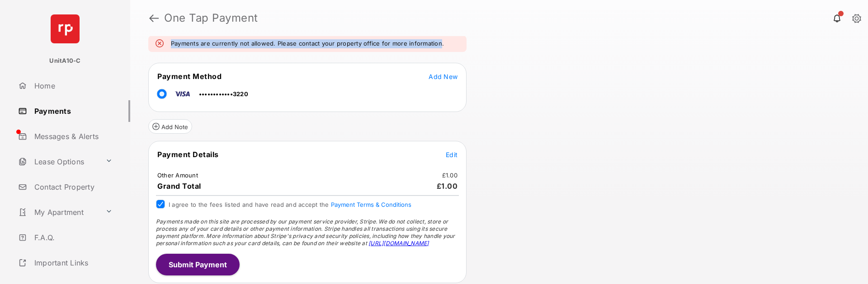  What do you see at coordinates (443, 76) in the screenshot?
I see `button: Add New` at bounding box center [443, 76].